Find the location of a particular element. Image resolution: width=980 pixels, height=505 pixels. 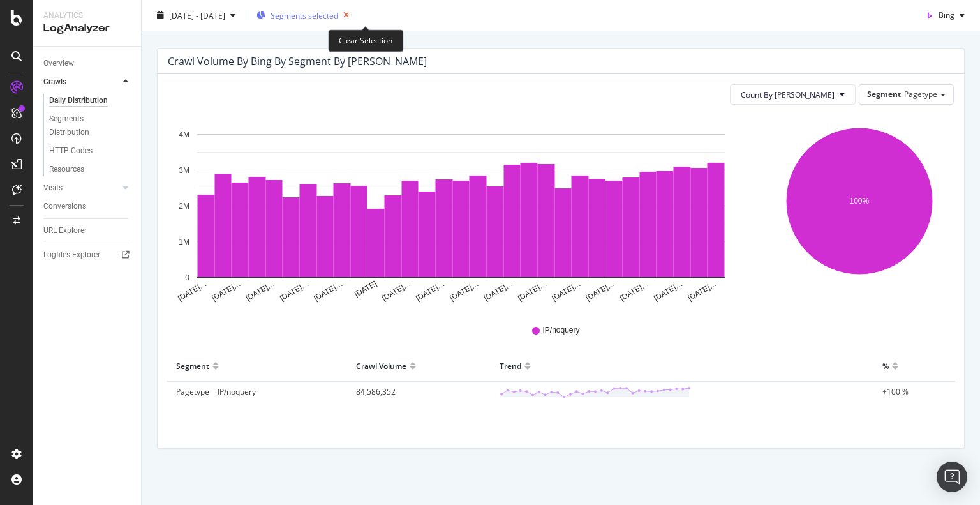

button: Segments selected is located at coordinates (303, 16).